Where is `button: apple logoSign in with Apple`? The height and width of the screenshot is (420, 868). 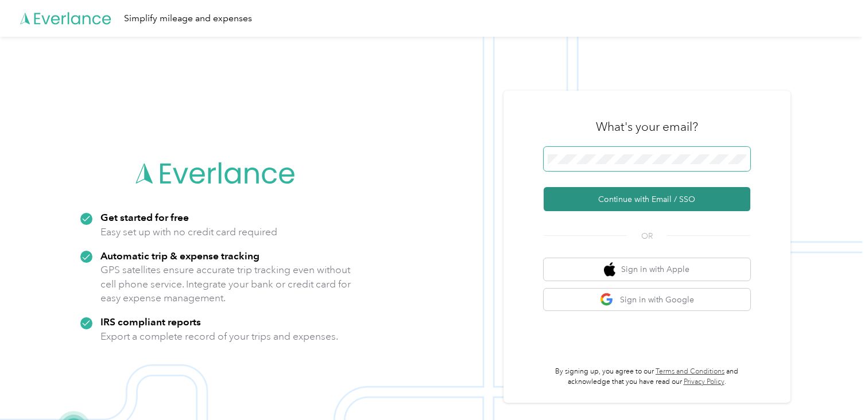
button: apple logoSign in with Apple is located at coordinates (647, 269).